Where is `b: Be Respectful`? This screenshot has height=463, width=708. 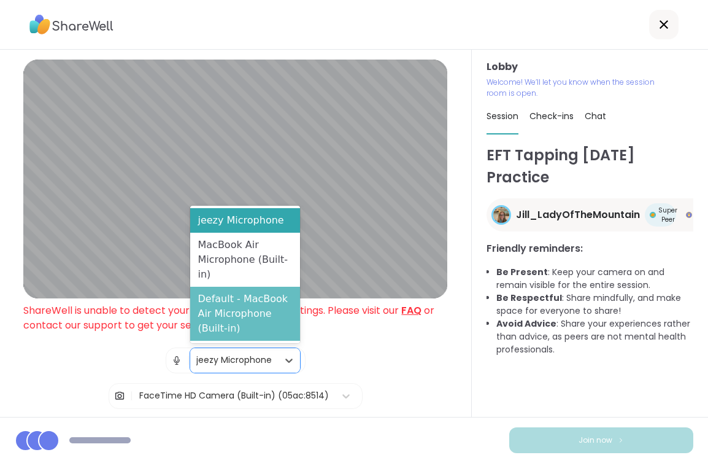
b: Be Respectful is located at coordinates (529, 298).